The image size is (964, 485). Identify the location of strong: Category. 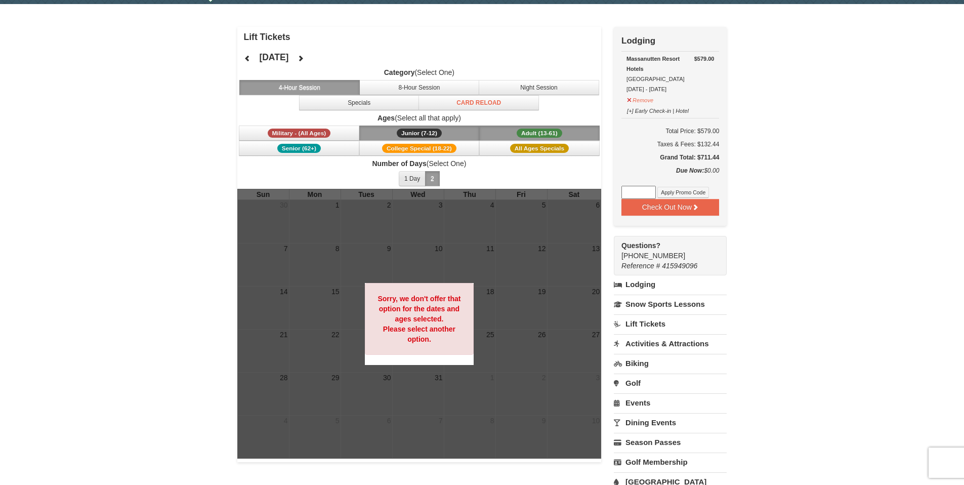
(399, 72).